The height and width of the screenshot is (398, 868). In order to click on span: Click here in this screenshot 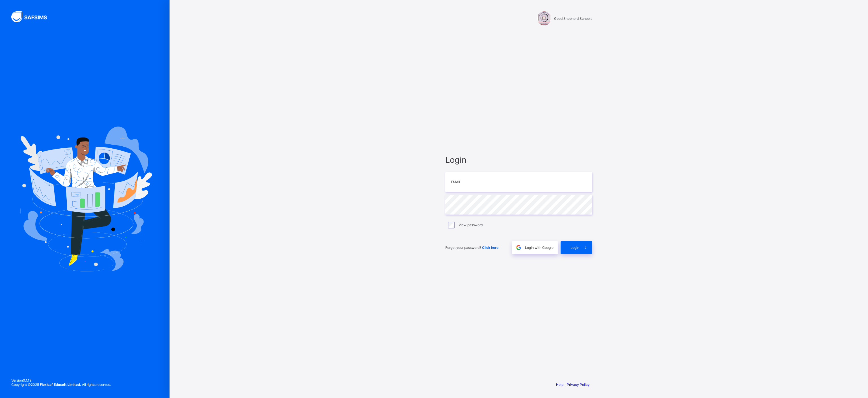, I will do `click(490, 248)`.